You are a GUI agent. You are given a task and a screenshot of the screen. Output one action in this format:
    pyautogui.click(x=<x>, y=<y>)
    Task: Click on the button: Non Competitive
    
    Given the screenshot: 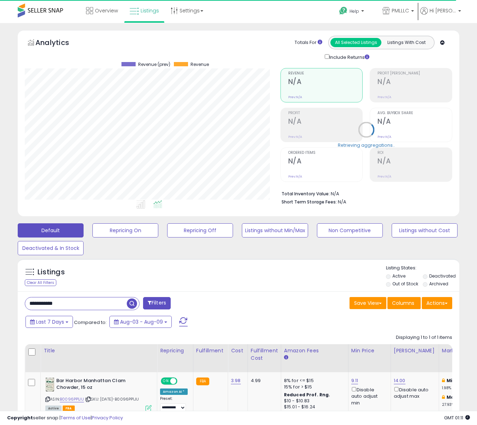 What is the action you would take?
    pyautogui.click(x=350, y=230)
    